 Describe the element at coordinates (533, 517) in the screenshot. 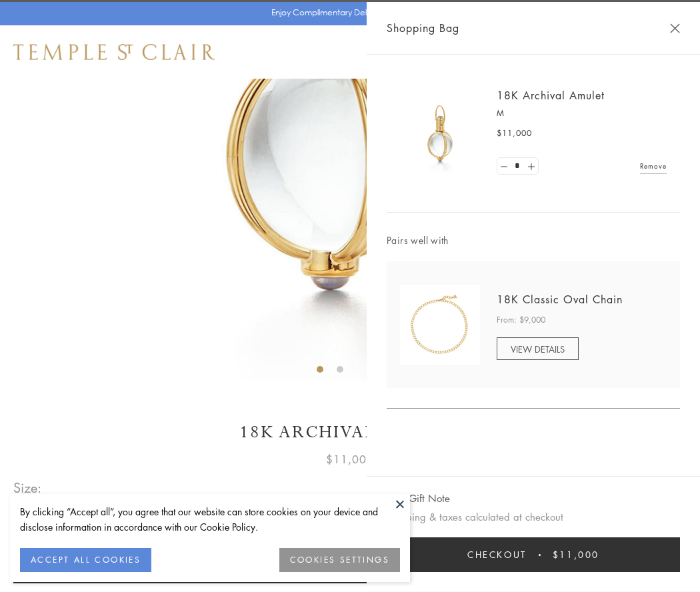

I see `p: Shipping & taxes calculated at checkout` at that location.